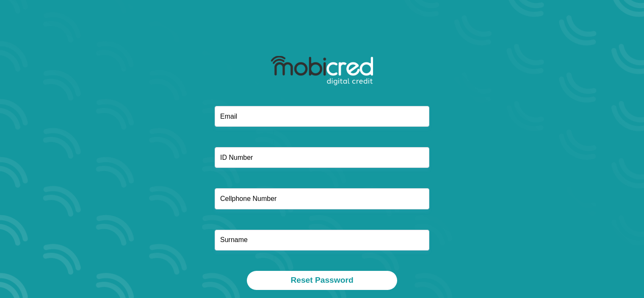  What do you see at coordinates (322, 157) in the screenshot?
I see `input: ID Number` at bounding box center [322, 157].